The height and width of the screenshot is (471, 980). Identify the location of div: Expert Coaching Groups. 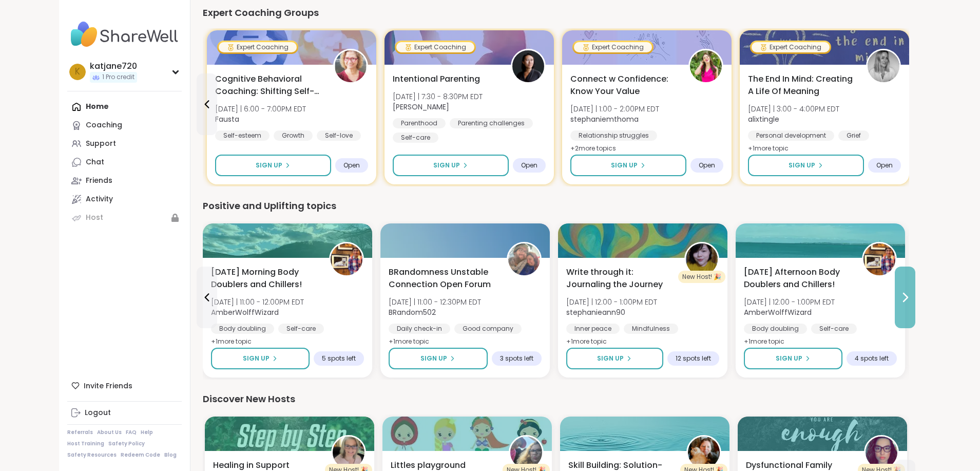
(556, 13).